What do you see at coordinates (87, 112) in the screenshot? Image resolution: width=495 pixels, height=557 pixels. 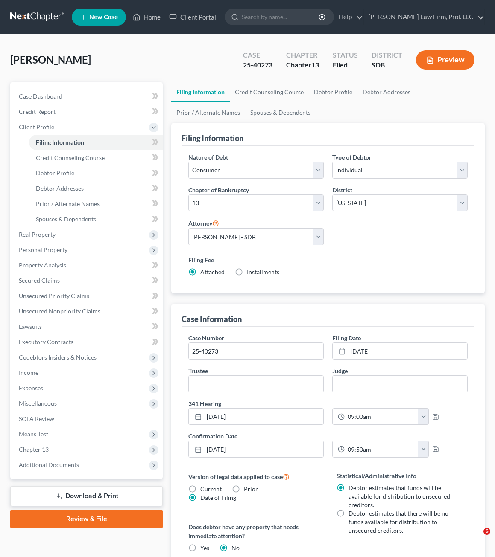 I see `a: Credit Report` at bounding box center [87, 112].